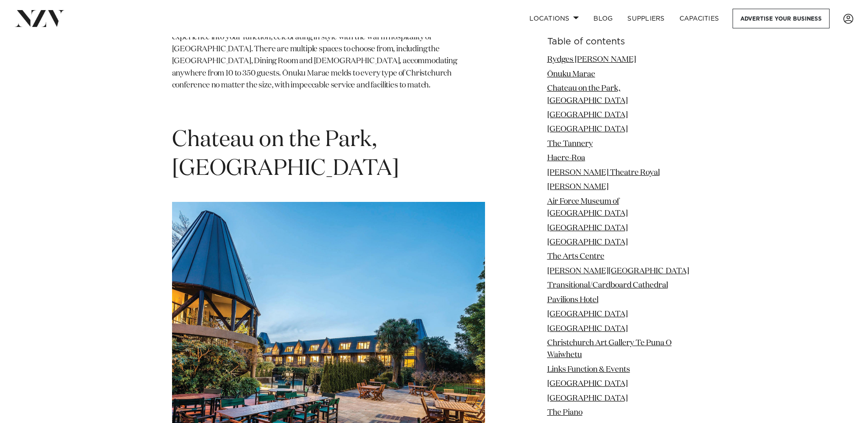  Describe the element at coordinates (566, 158) in the screenshot. I see `a: Haere-Roa` at that location.